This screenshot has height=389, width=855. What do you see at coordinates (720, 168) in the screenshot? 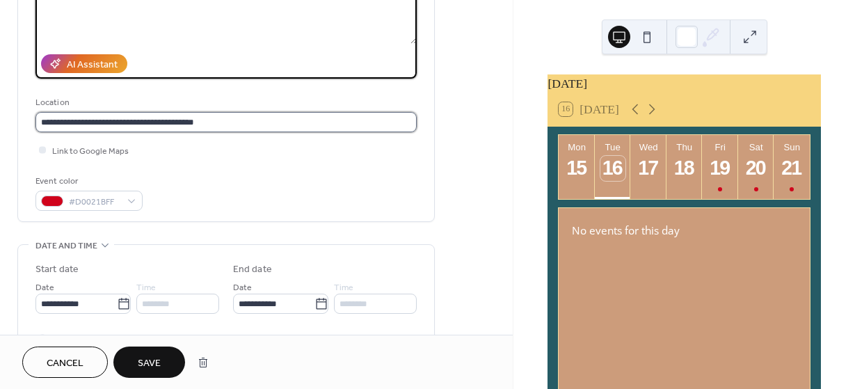
I see `div: 19` at bounding box center [720, 168].